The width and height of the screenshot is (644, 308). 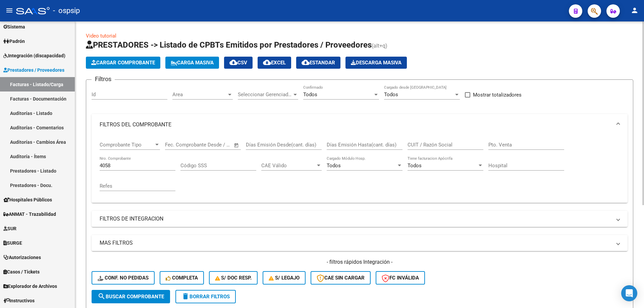 What do you see at coordinates (355, 125) in the screenshot?
I see `mat-panel-title: FILTROS DEL COMPROBANTE` at bounding box center [355, 125].